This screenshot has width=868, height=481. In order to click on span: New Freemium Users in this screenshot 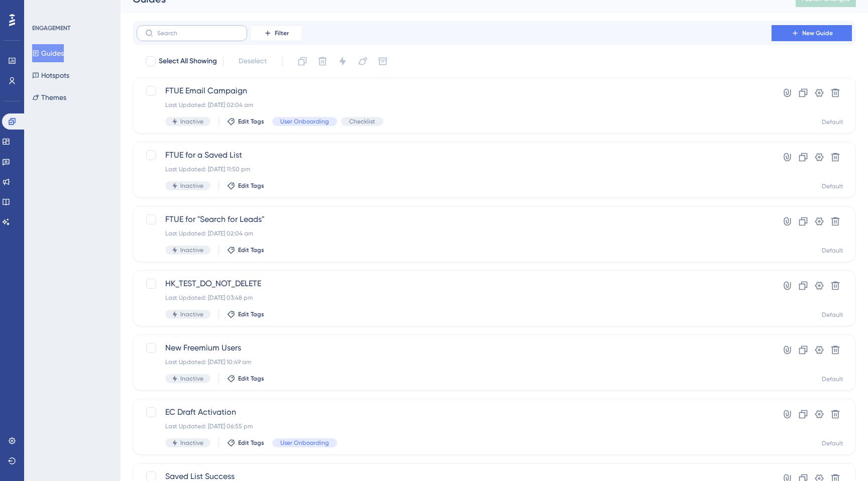, I will do `click(454, 348)`.